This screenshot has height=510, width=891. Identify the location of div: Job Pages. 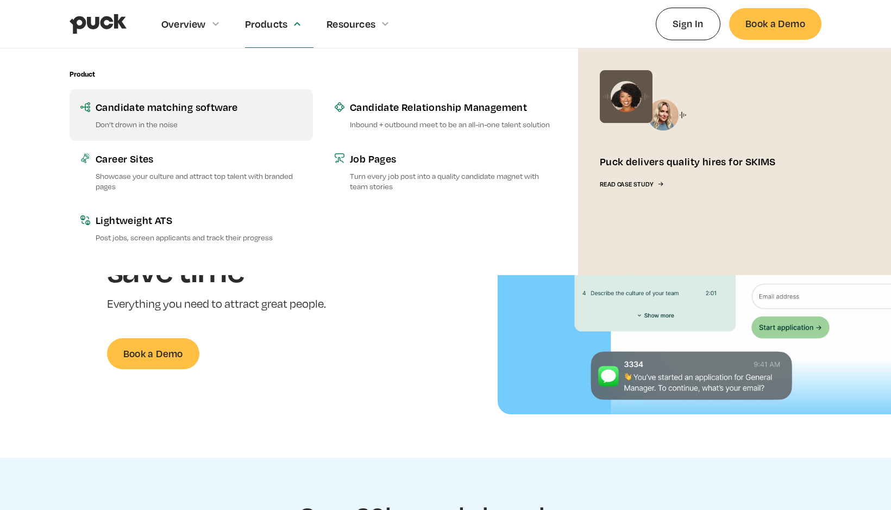
(453, 158).